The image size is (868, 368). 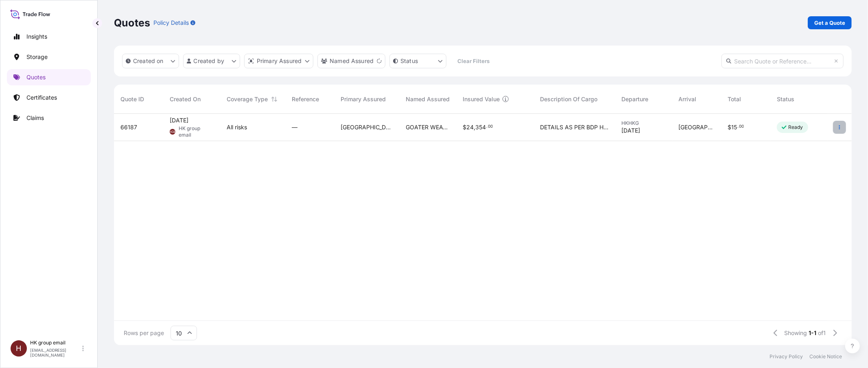 I want to click on span: Rows per page, so click(x=143, y=334).